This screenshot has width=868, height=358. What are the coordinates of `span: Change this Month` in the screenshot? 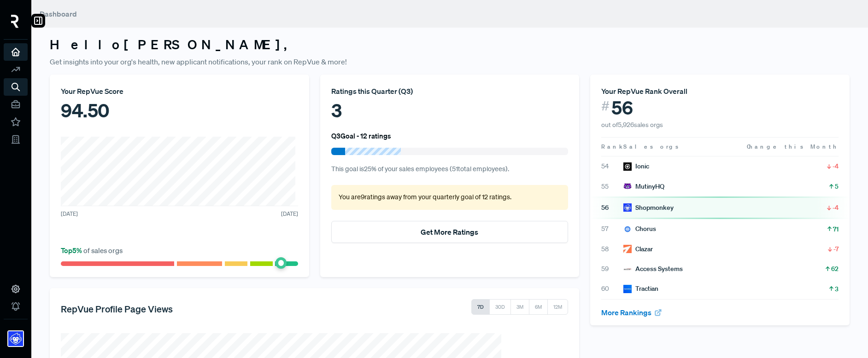 It's located at (792, 146).